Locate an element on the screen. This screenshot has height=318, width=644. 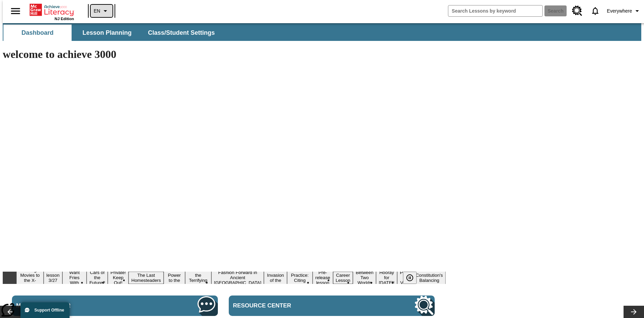
button: Slide 5 Private! Keep Out! is located at coordinates (118, 278).